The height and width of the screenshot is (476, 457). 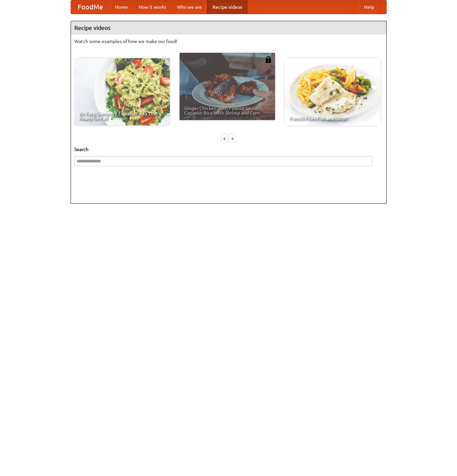 What do you see at coordinates (332, 92) in the screenshot?
I see `a: French Fries Fish and Chips` at bounding box center [332, 92].